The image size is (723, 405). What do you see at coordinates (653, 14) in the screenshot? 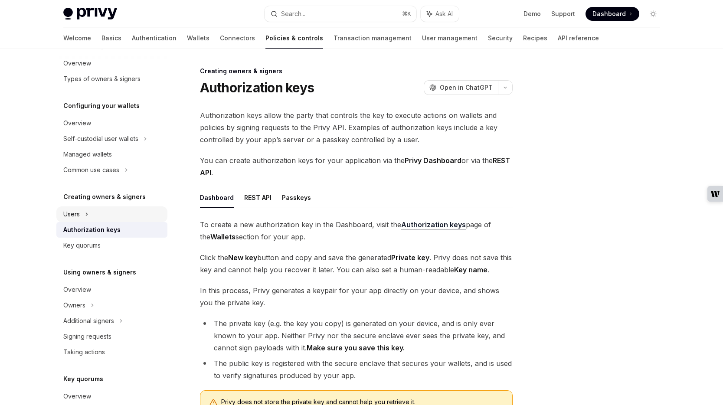
I see `button: Toggle dark mode` at bounding box center [653, 14].